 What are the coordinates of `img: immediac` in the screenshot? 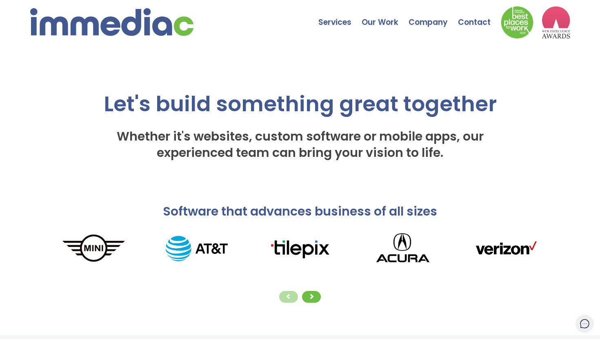 It's located at (112, 22).